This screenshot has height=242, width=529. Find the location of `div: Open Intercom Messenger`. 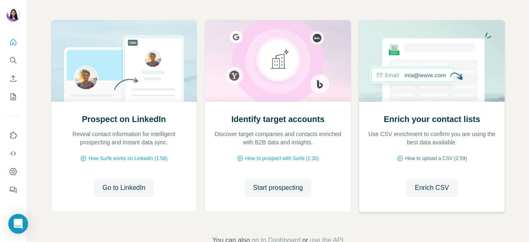

div: Open Intercom Messenger is located at coordinates (18, 224).